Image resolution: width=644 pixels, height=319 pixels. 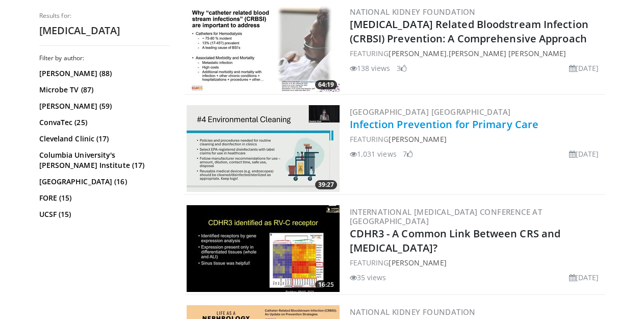 What do you see at coordinates (326, 285) in the screenshot?
I see `span: 16:25` at bounding box center [326, 285].